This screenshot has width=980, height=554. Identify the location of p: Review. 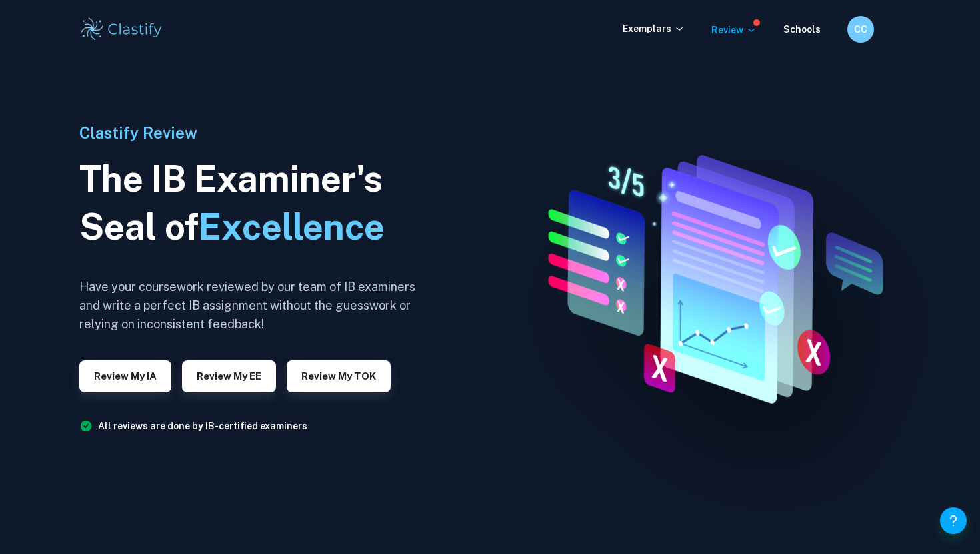
(734, 30).